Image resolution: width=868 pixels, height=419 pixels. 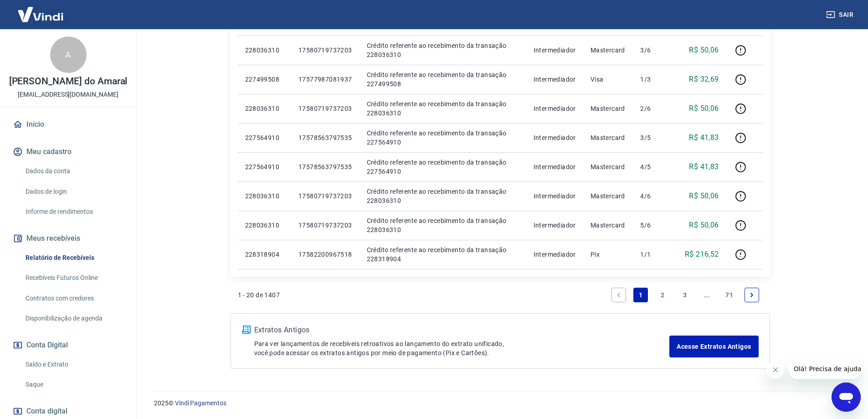 What do you see at coordinates (654, 254) in the screenshot?
I see `p: 1/1` at bounding box center [654, 254].